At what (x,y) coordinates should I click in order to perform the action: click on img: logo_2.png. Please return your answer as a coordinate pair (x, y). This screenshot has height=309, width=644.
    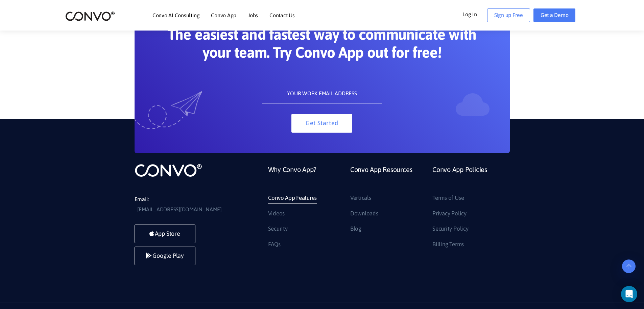
    Looking at the image, I should click on (90, 16).